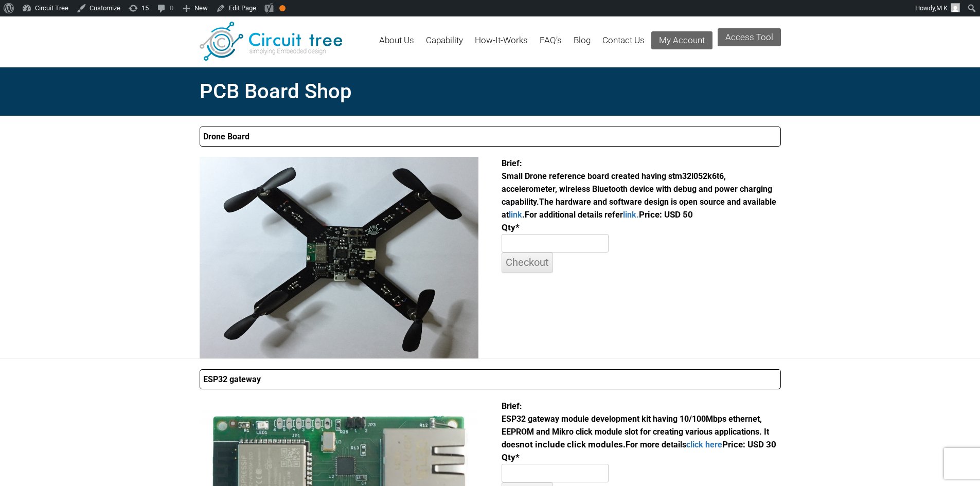 The width and height of the screenshot is (980, 486). Describe the element at coordinates (490, 92) in the screenshot. I see `h1: PCB Board Shop` at that location.